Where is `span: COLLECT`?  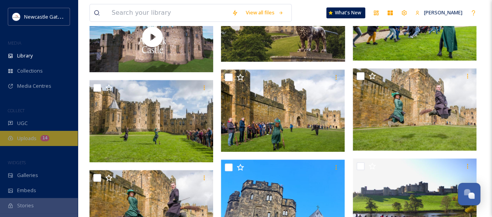
span: COLLECT is located at coordinates (16, 110).